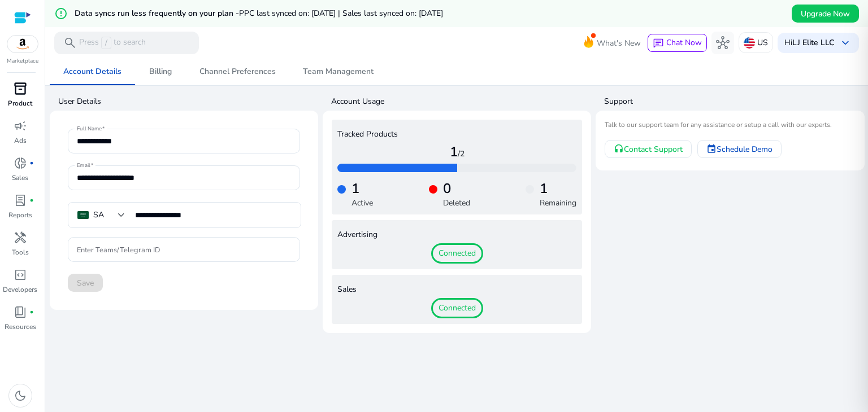 The height and width of the screenshot is (412, 868). What do you see at coordinates (648, 149) in the screenshot?
I see `a: Contact Support` at bounding box center [648, 149].